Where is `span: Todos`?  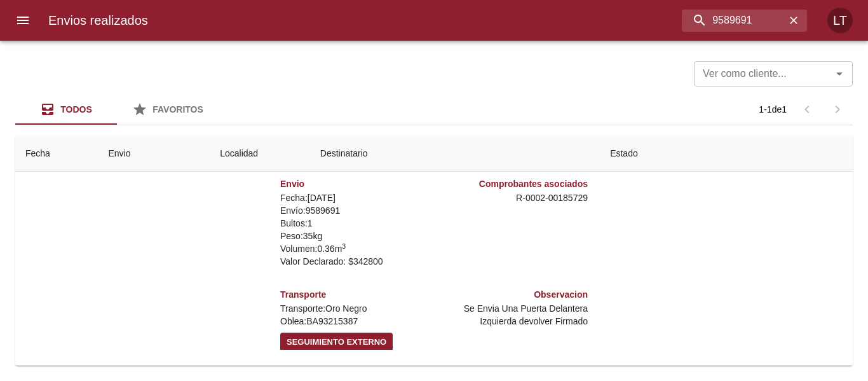
span: Todos is located at coordinates (77, 110).